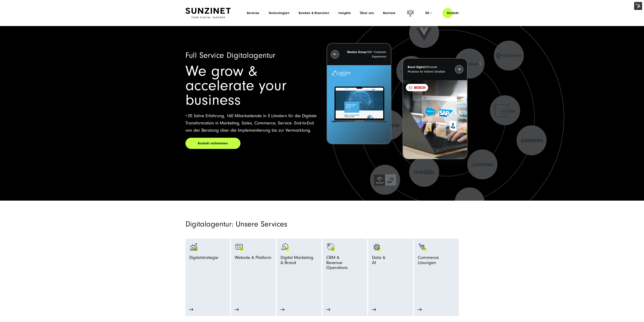  What do you see at coordinates (417, 67) in the screenshot?
I see `strong: Bosch Digital:` at bounding box center [417, 67].